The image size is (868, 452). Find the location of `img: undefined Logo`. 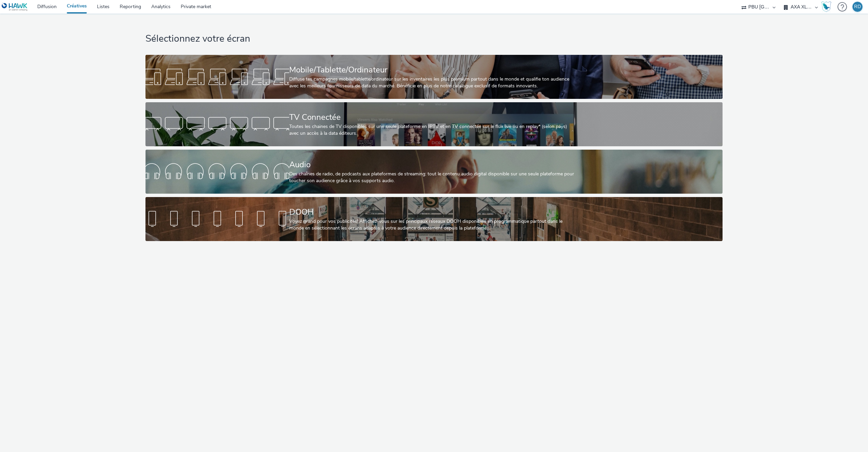

img: undefined Logo is located at coordinates (14, 7).